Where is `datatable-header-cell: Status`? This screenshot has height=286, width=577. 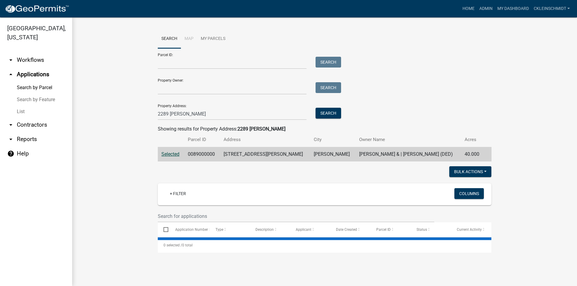 datatable-header-cell: Status is located at coordinates (431, 230).